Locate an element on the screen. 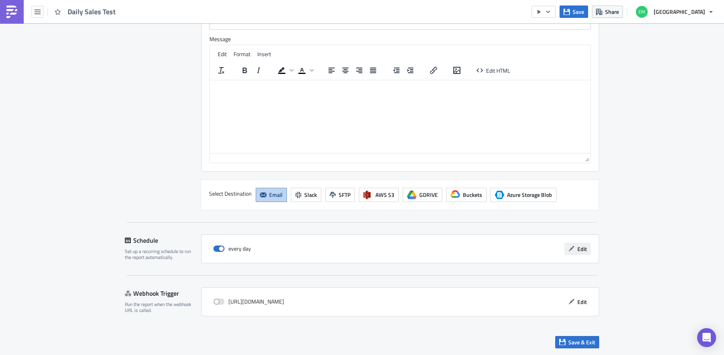 The height and width of the screenshot is (355, 724). div: Open Intercom Messenger is located at coordinates (706, 337).